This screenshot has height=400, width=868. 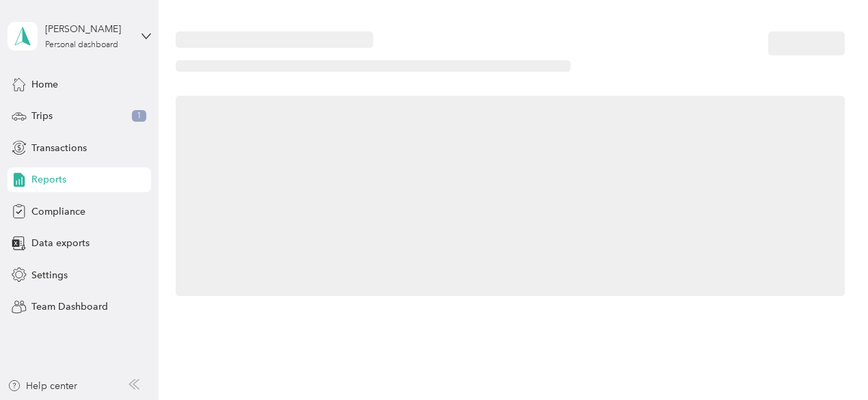 I want to click on span: Settings, so click(x=49, y=275).